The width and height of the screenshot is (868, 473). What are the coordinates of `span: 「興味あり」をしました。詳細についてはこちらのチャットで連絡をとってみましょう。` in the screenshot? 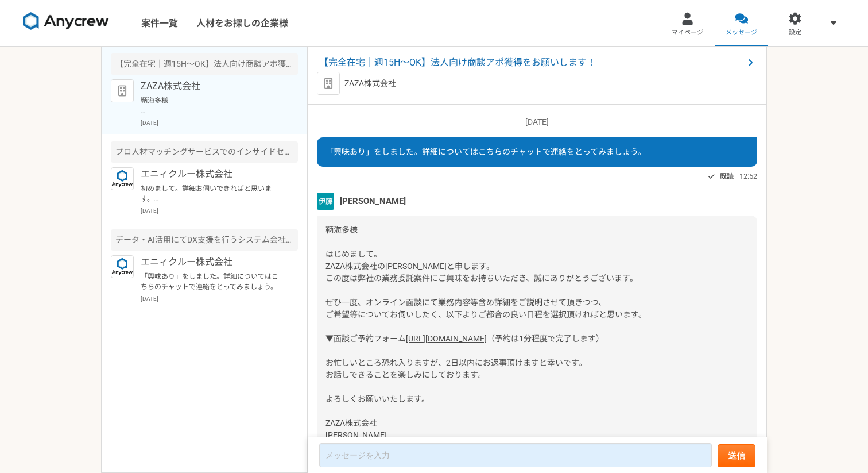 It's located at (485, 152).